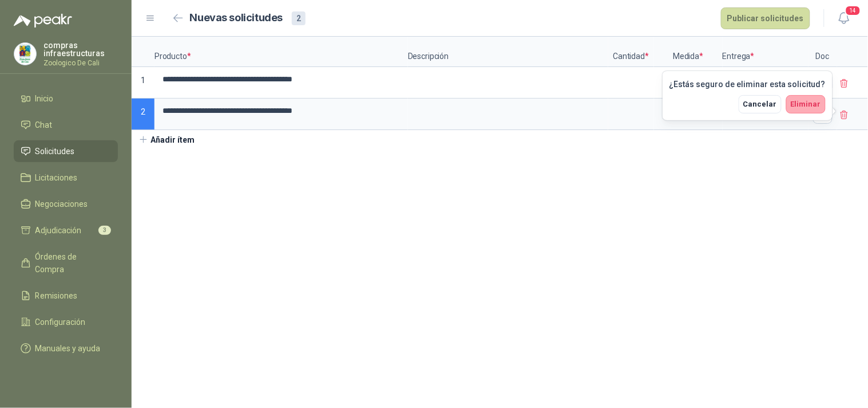 The width and height of the screenshot is (868, 408). Describe the element at coordinates (62, 204) in the screenshot. I see `span: Negociaciones` at that location.